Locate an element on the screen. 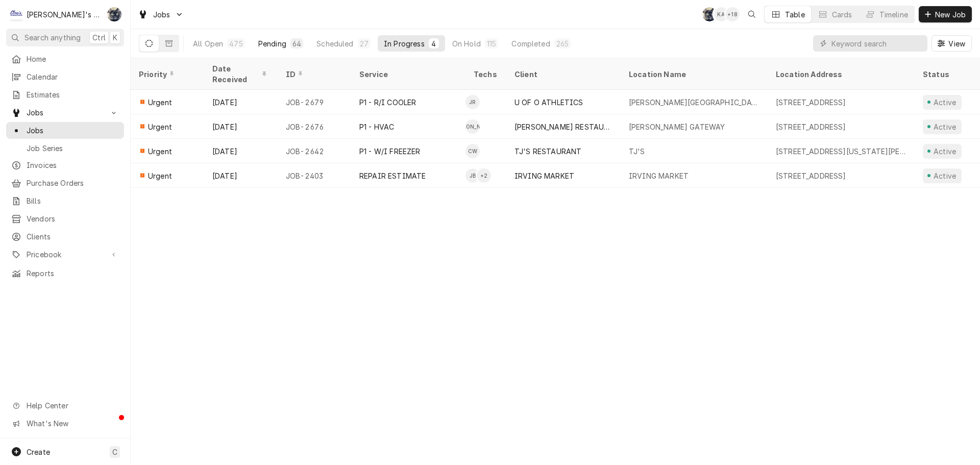  div: Cards is located at coordinates (842, 14).